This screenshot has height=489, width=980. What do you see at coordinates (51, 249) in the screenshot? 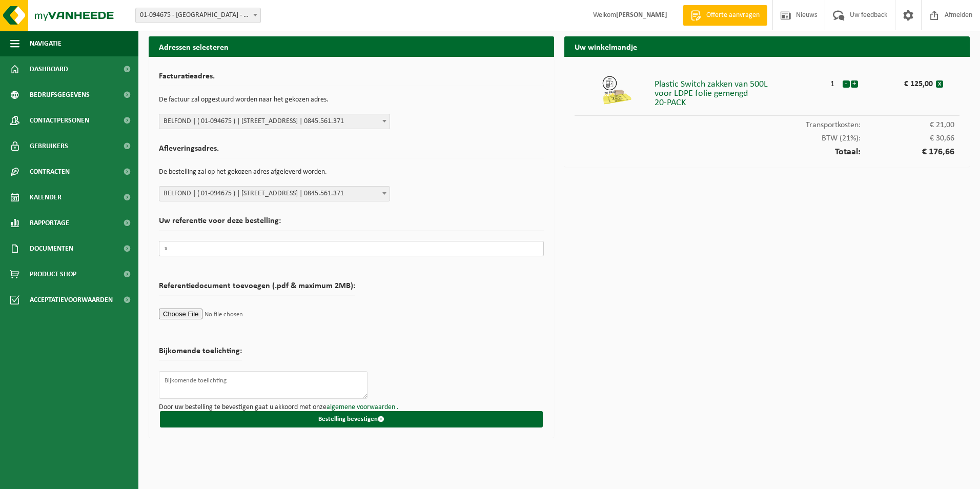
I see `span: Documenten` at bounding box center [51, 249].